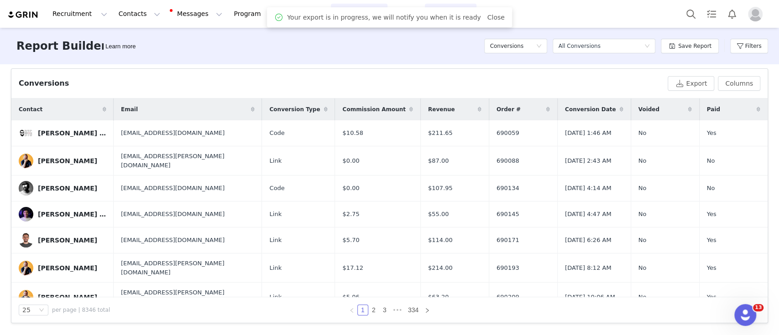 The image size is (779, 335). I want to click on img: 12ad999c-3c00-4c91-9a56-54e23de52c75.jpg, so click(26, 214).